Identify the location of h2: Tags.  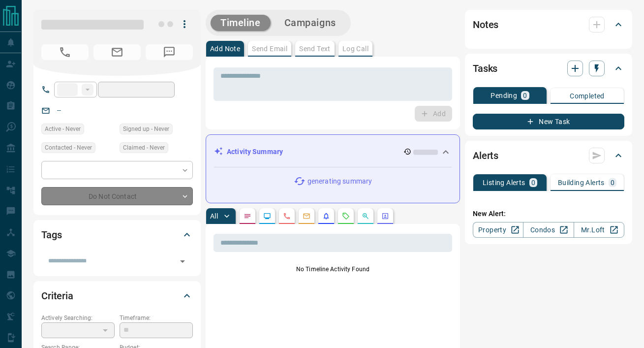
(51, 235).